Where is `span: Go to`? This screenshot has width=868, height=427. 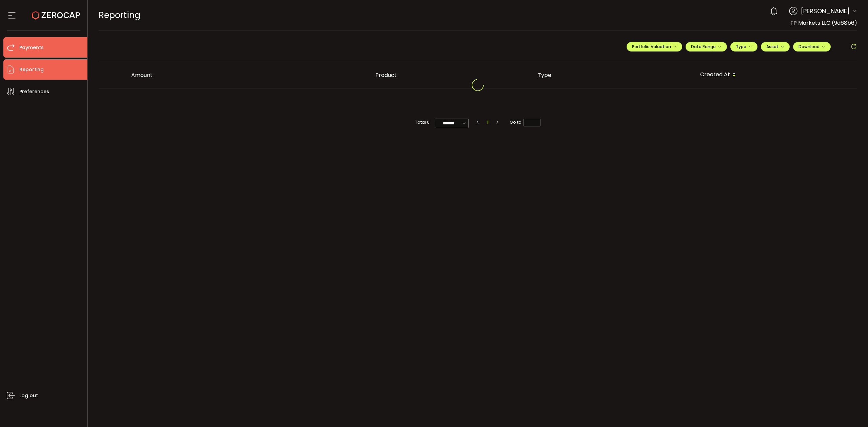
span: Go to is located at coordinates (525, 123).